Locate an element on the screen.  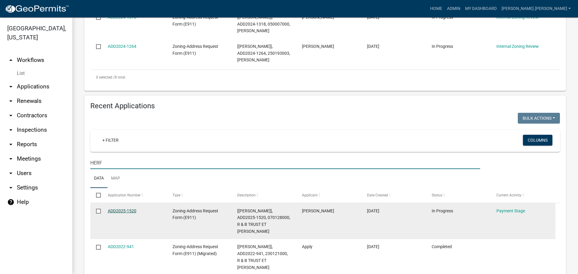
datatable-header-cell: Applicant is located at coordinates (329, 195).